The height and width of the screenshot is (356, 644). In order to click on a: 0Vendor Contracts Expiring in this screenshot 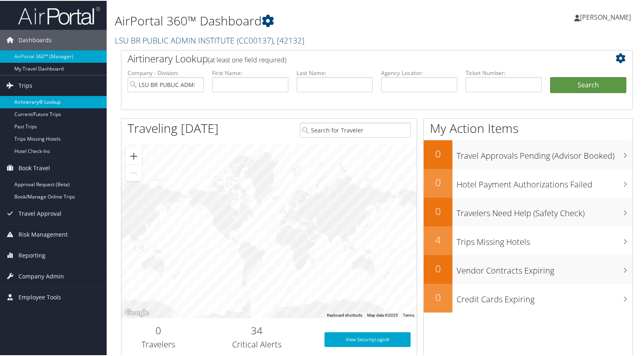, I will do `click(528, 268)`.